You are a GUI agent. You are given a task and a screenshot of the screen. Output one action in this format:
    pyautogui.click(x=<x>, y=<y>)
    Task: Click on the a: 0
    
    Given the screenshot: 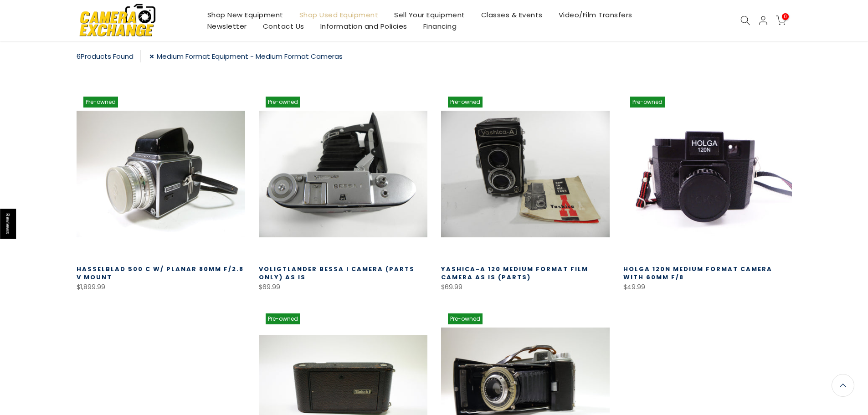 What is the action you would take?
    pyautogui.click(x=781, y=21)
    